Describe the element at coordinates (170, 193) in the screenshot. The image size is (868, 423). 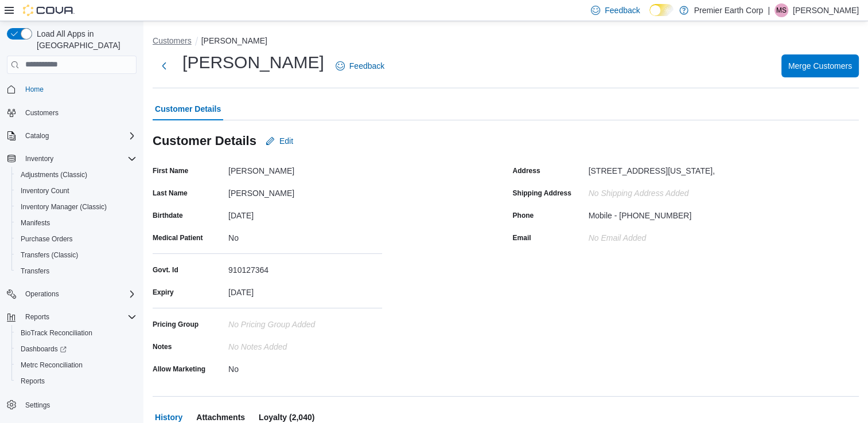
I see `label: Last Name` at that location.